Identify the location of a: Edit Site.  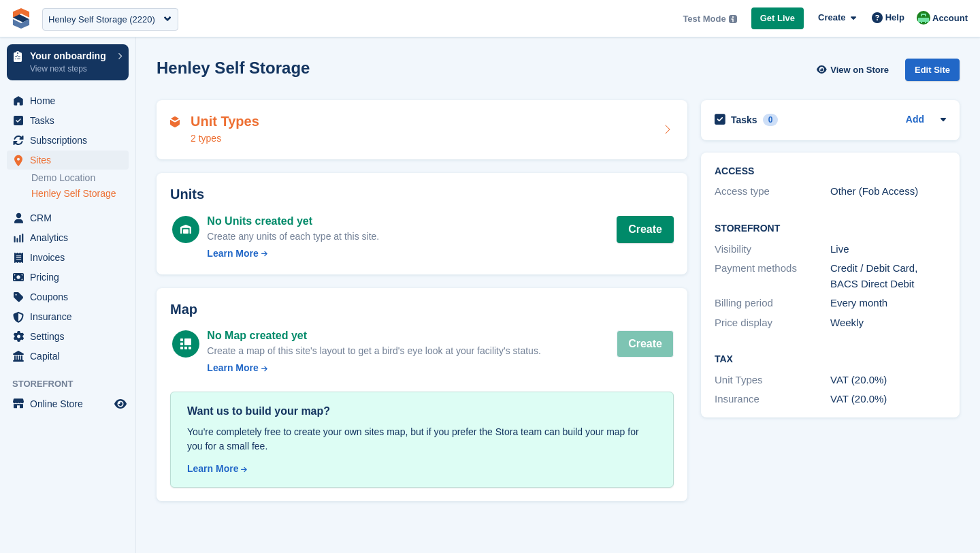
(932, 72).